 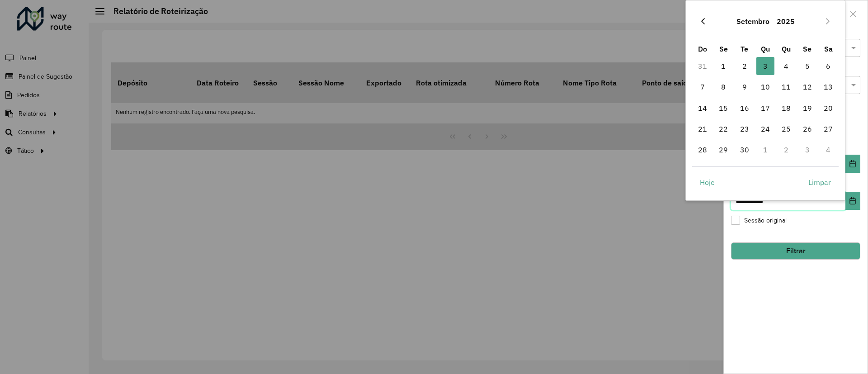 I want to click on span: 12, so click(x=807, y=87).